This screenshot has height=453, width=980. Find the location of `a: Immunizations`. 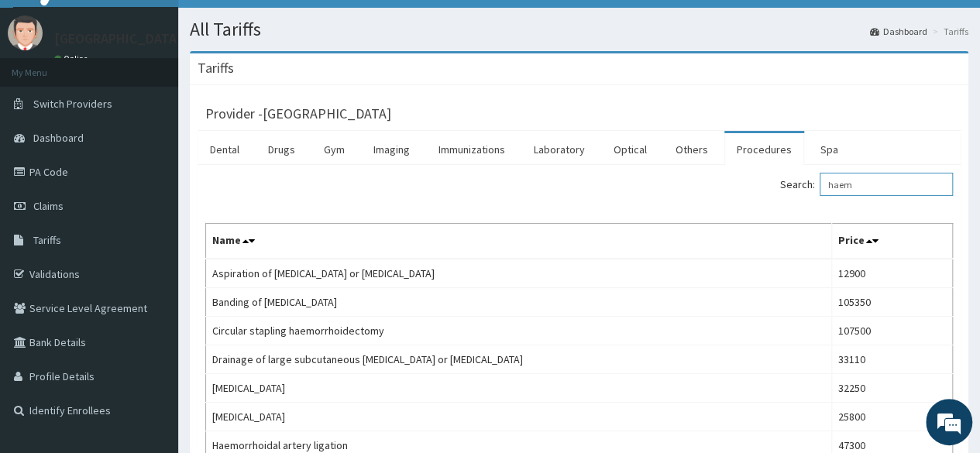

a: Immunizations is located at coordinates (472, 149).